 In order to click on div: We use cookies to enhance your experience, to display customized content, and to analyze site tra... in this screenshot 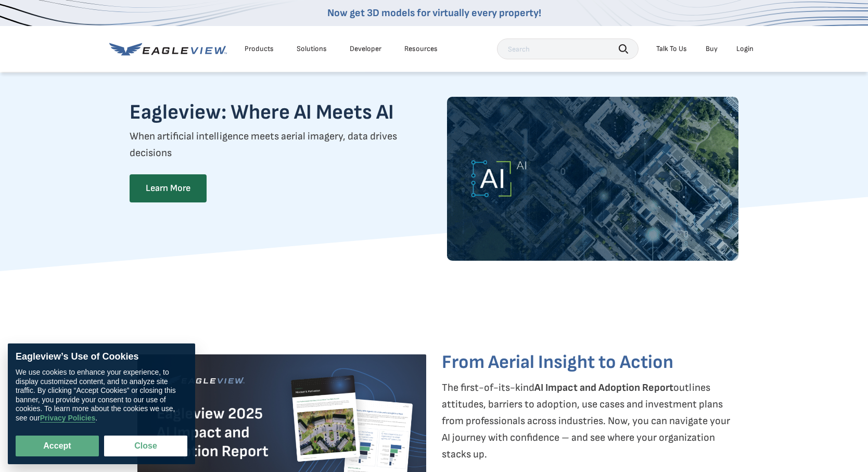, I will do `click(101, 395)`.